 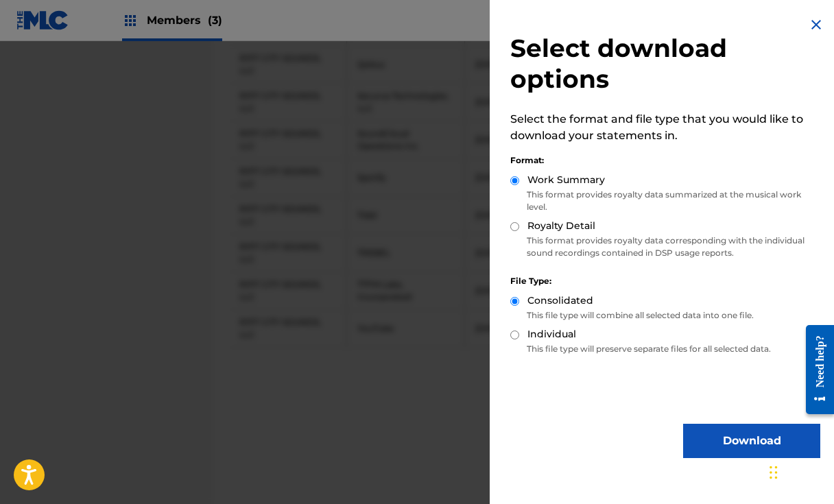 What do you see at coordinates (666, 281) in the screenshot?
I see `div: File Type:` at bounding box center [666, 281].